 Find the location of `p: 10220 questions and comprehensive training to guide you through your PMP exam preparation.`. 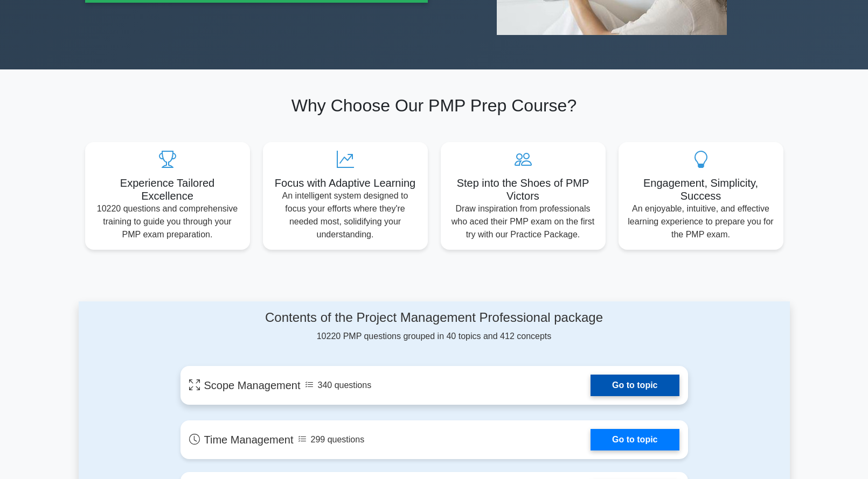

p: 10220 questions and comprehensive training to guide you through your PMP exam preparation. is located at coordinates (168, 222).